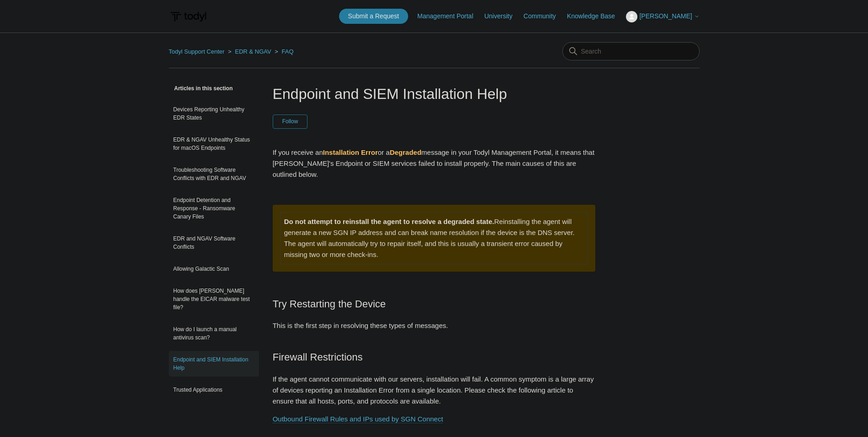 This screenshot has width=868, height=437. Describe the element at coordinates (434, 331) in the screenshot. I see `p: This is the first step in resolving these types of messages.` at that location.